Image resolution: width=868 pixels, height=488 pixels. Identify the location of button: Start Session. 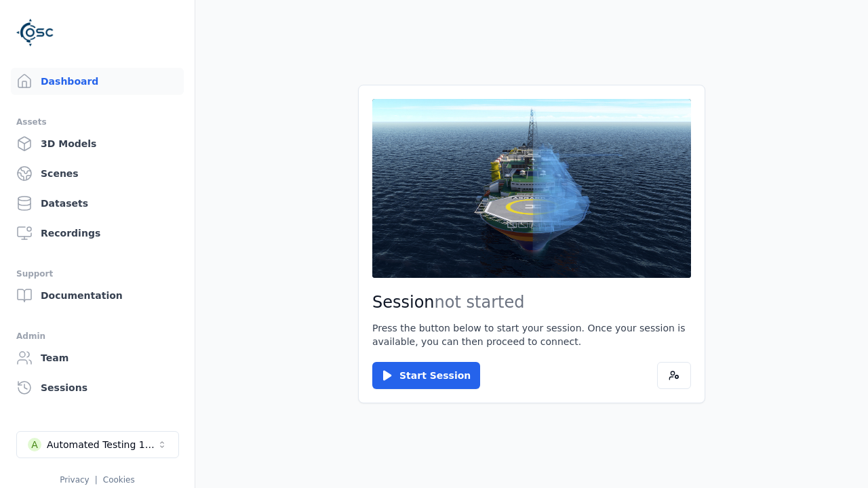
(426, 375).